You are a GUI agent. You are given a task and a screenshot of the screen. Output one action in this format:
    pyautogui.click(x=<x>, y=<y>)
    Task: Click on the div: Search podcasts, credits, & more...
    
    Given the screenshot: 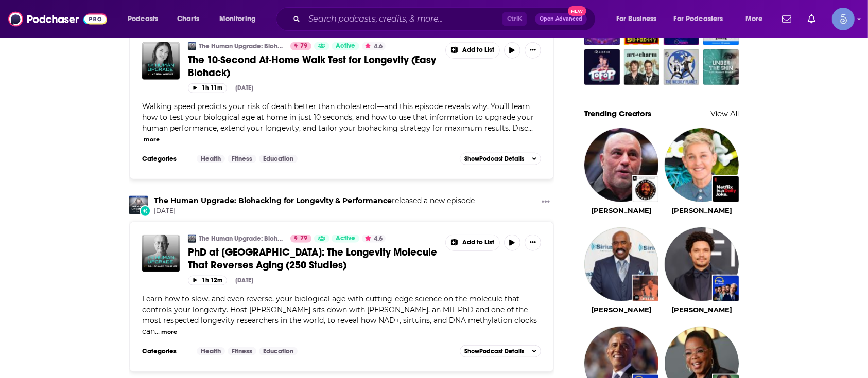 What is the action you would take?
    pyautogui.click(x=445, y=19)
    